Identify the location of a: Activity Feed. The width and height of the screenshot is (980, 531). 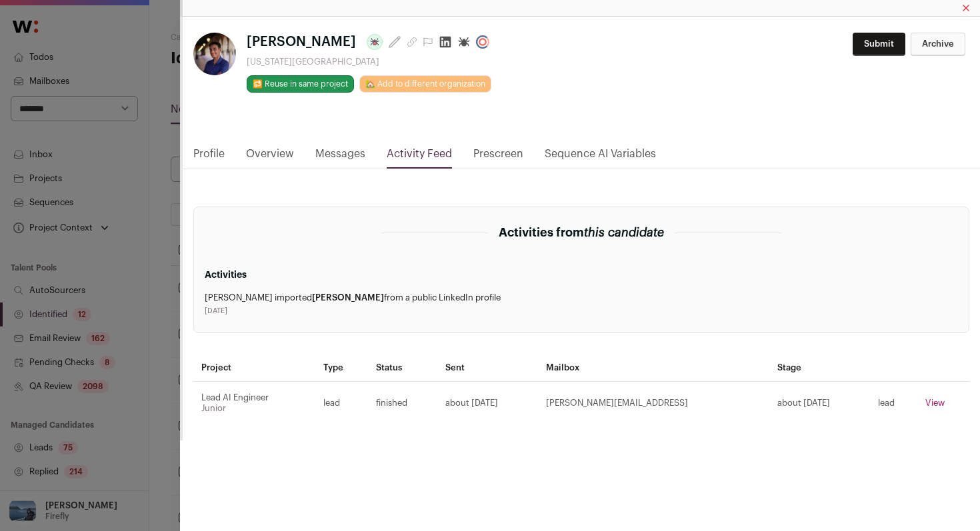
(419, 158).